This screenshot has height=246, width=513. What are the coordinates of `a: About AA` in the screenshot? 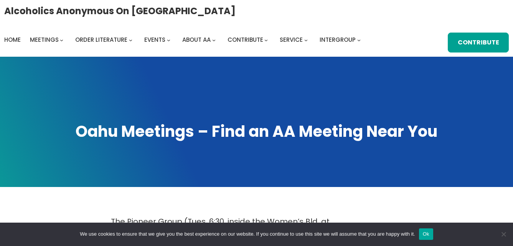 It's located at (196, 40).